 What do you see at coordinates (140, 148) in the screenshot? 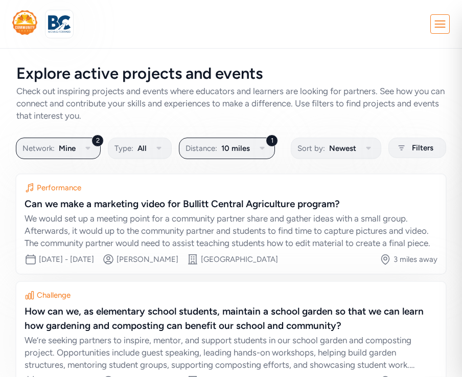
I see `button: Type:All` at bounding box center [140, 148].